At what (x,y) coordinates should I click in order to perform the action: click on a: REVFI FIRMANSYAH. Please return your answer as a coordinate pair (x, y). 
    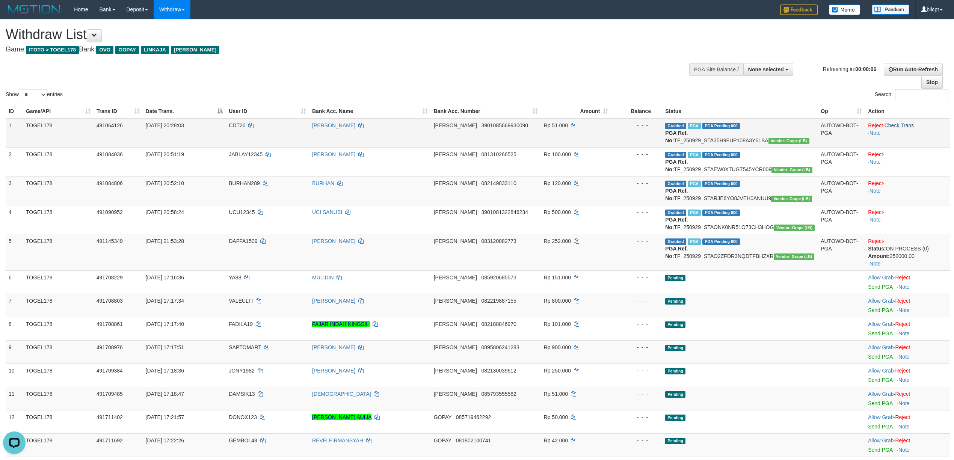
    Looking at the image, I should click on (338, 440).